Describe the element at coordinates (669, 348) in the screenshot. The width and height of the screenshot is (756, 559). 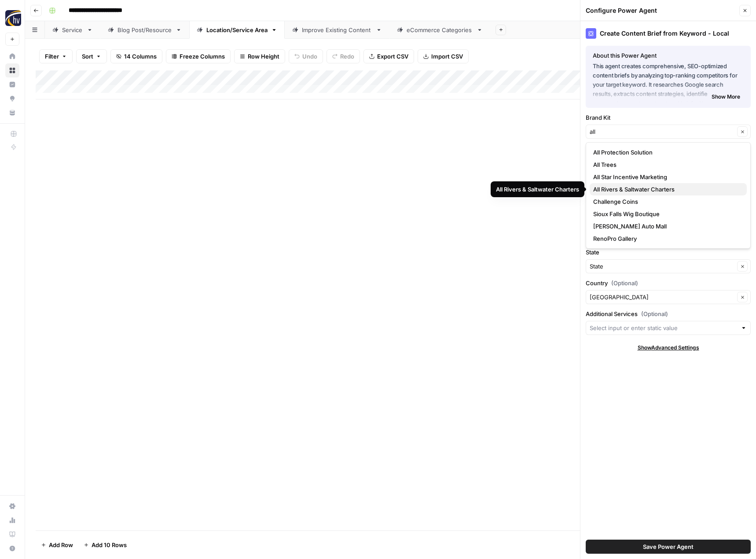
I see `span: Show Advanced Settings` at that location.